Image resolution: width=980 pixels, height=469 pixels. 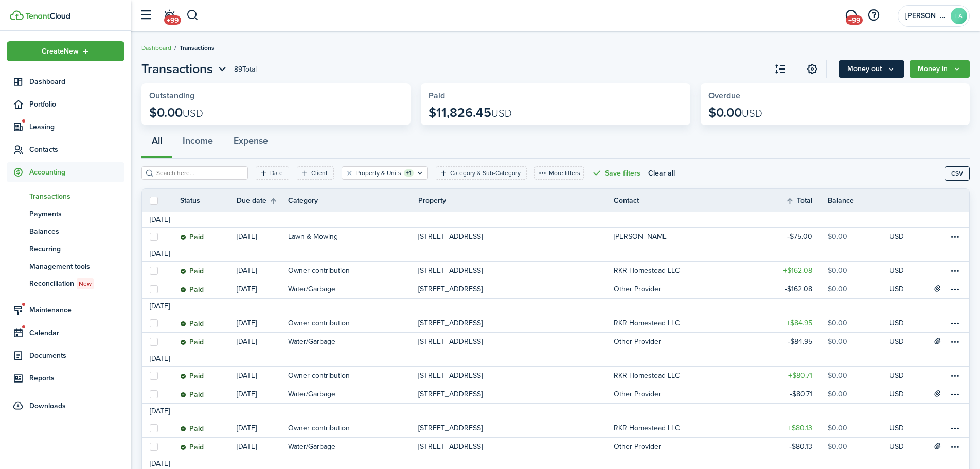 What do you see at coordinates (797, 394) in the screenshot?
I see `a: $80.71` at bounding box center [797, 394].